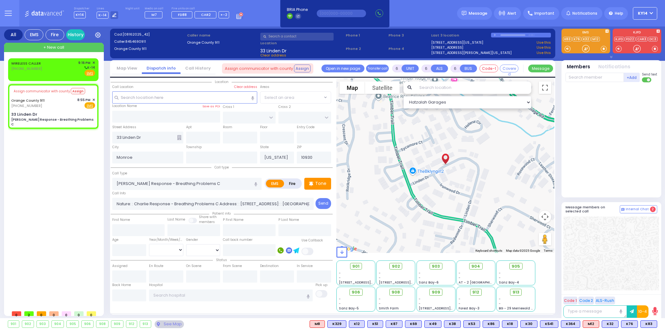 This screenshot has height=330, width=665. I want to click on label: In Service, so click(305, 266).